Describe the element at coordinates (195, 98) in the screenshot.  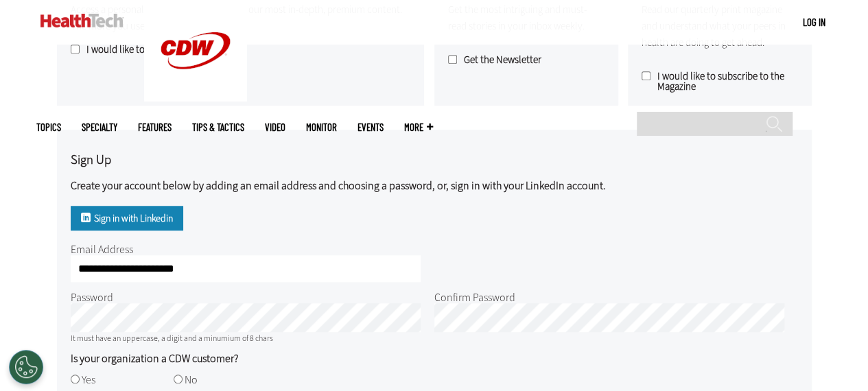
I see `a: CDW` at that location.